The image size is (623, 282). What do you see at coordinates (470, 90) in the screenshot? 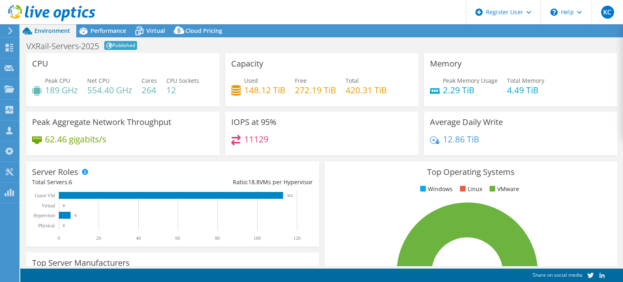
I see `h4: 2.29 TiB` at bounding box center [470, 90].